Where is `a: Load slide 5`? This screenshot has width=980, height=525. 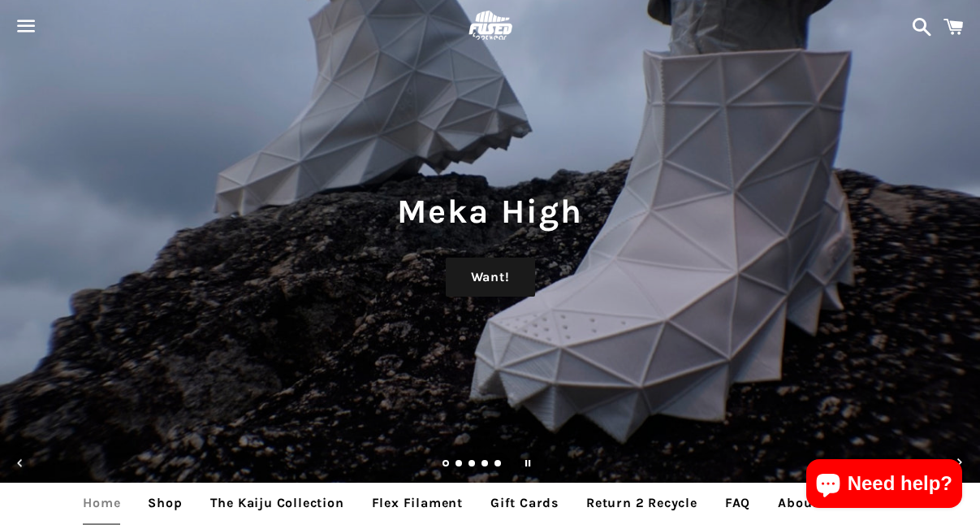
a: Load slide 5 is located at coordinates (498, 464).